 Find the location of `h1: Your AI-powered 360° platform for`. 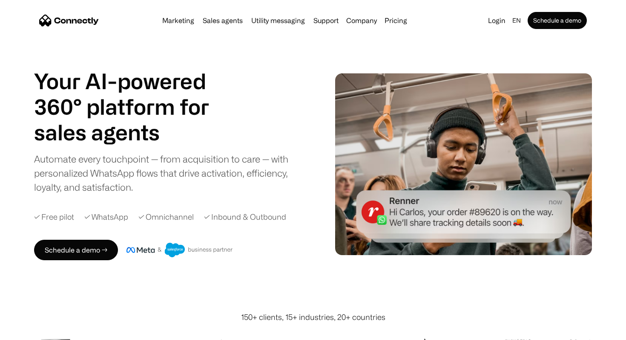

h1: Your AI-powered 360° platform for is located at coordinates (132, 94).